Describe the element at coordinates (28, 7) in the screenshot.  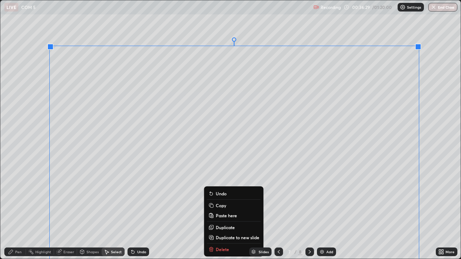
I see `p: COM 5` at that location.